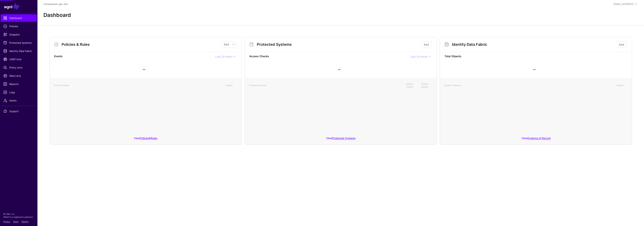  I want to click on a: CAEP Hub, so click(19, 59).